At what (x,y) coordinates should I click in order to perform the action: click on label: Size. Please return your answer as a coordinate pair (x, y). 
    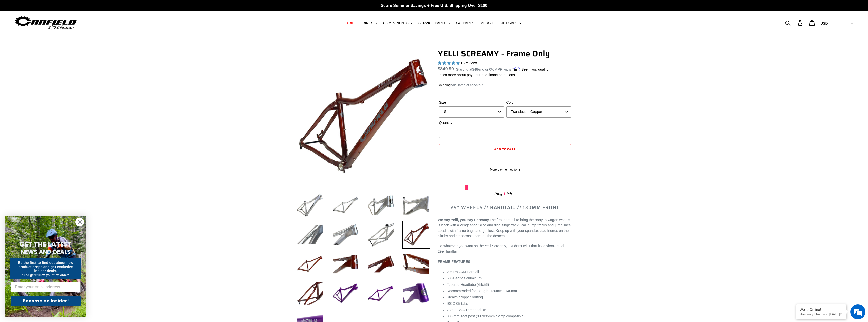
    Looking at the image, I should click on (471, 103).